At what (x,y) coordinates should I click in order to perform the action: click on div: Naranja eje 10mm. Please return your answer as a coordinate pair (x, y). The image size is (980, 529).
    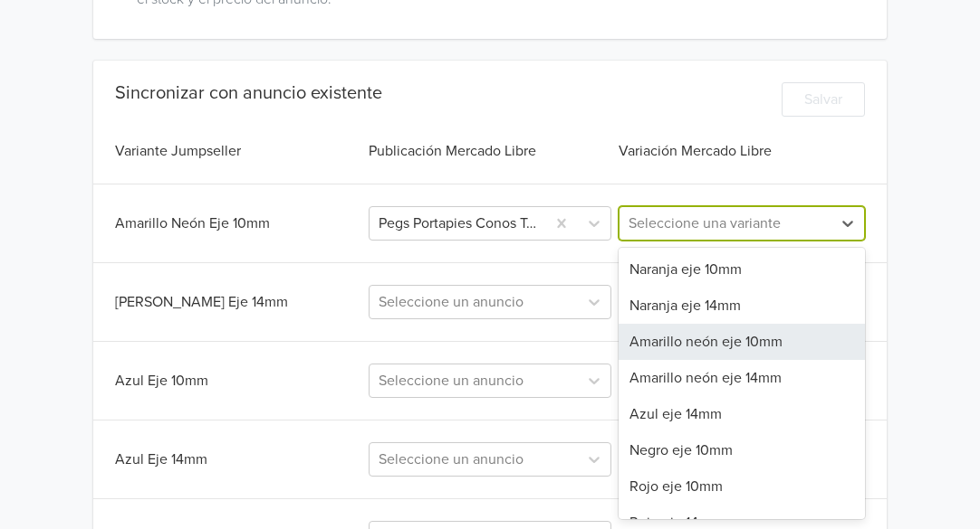
    Looking at the image, I should click on (741, 270).